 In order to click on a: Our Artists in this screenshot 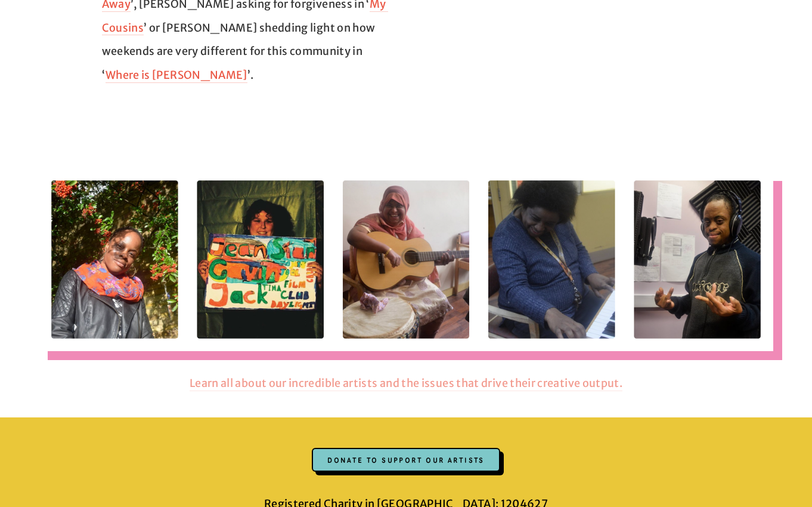, I will do `click(406, 262)`.